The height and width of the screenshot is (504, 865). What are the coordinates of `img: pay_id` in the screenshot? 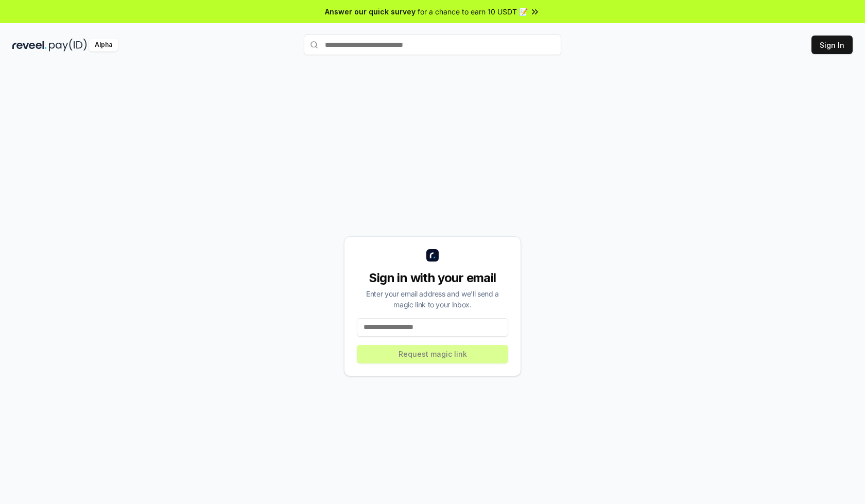 It's located at (68, 44).